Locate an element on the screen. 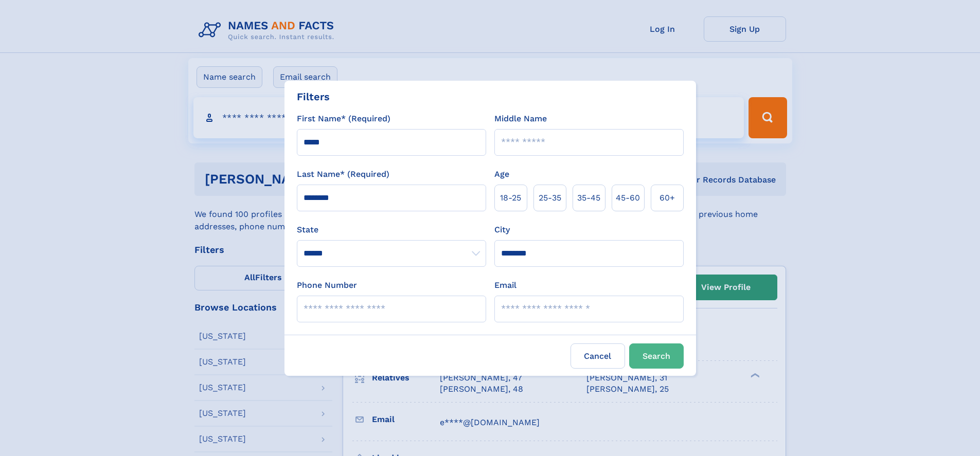 This screenshot has height=456, width=980. span: 60+ is located at coordinates (667, 198).